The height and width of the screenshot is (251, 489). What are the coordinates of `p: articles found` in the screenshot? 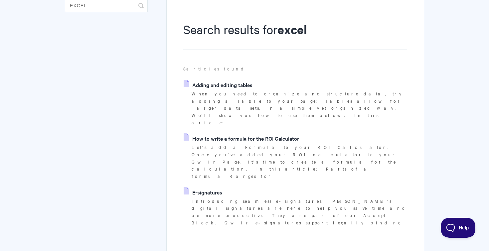 It's located at (295, 69).